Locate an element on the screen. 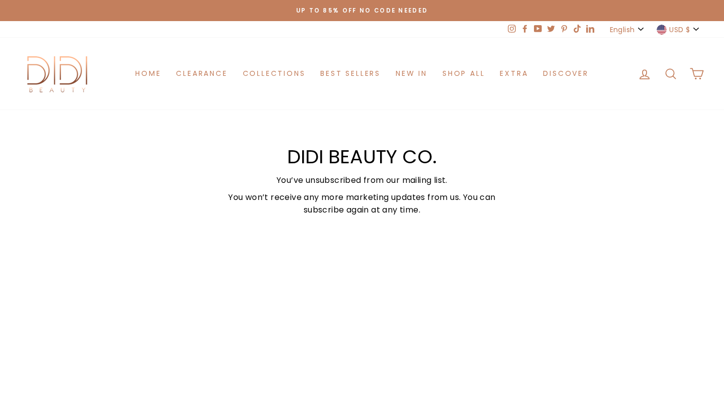  span: English is located at coordinates (622, 30).